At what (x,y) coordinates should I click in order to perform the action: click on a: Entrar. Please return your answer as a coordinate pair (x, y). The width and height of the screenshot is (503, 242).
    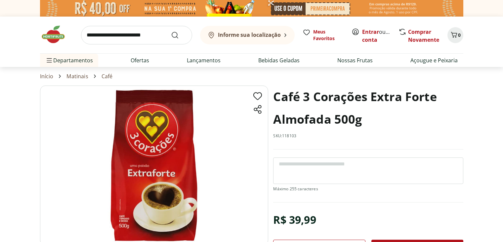
    Looking at the image, I should click on (371, 32).